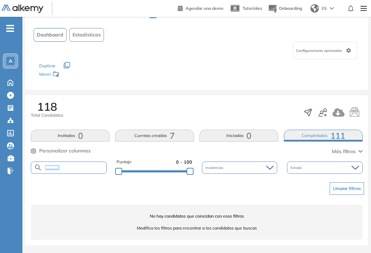  What do you see at coordinates (314, 8) in the screenshot?
I see `img: world` at bounding box center [314, 8].